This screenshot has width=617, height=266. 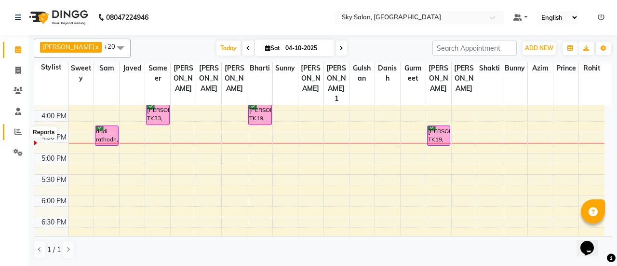 I want to click on span: azim, so click(x=540, y=68).